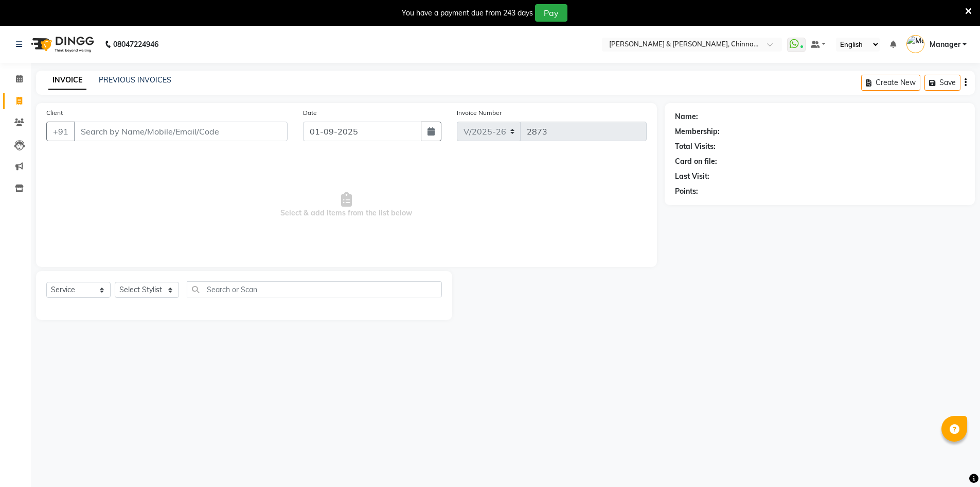  Describe the element at coordinates (314, 289) in the screenshot. I see `input: Search or Scan` at that location.